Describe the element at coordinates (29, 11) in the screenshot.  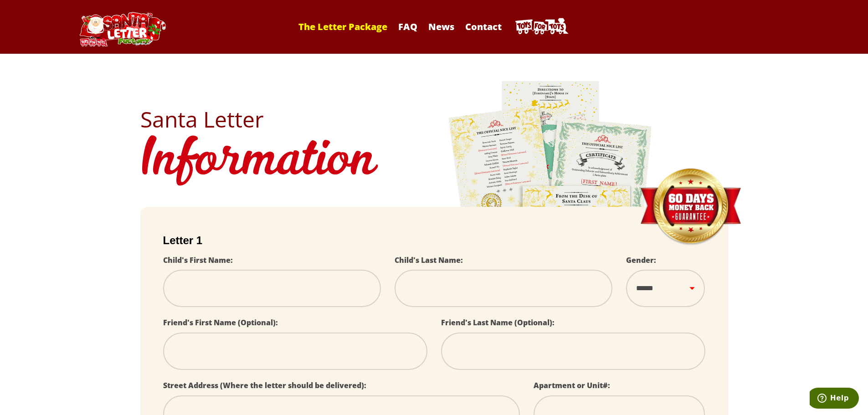
I see `span: Help` at that location.